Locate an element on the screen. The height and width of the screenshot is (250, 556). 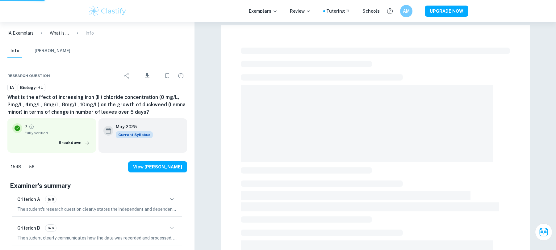
a: Clastify logo is located at coordinates (107, 11).